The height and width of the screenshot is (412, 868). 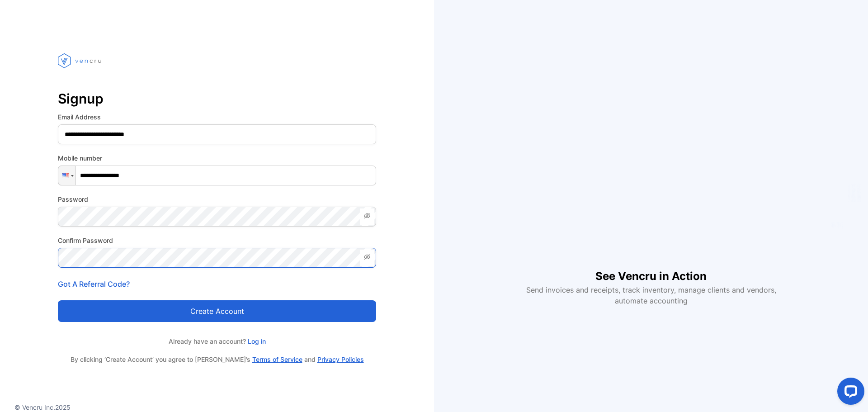 I want to click on a: Terms of Service, so click(x=277, y=359).